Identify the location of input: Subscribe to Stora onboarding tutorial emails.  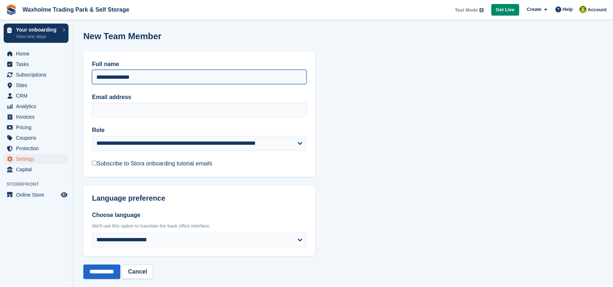
(94, 163).